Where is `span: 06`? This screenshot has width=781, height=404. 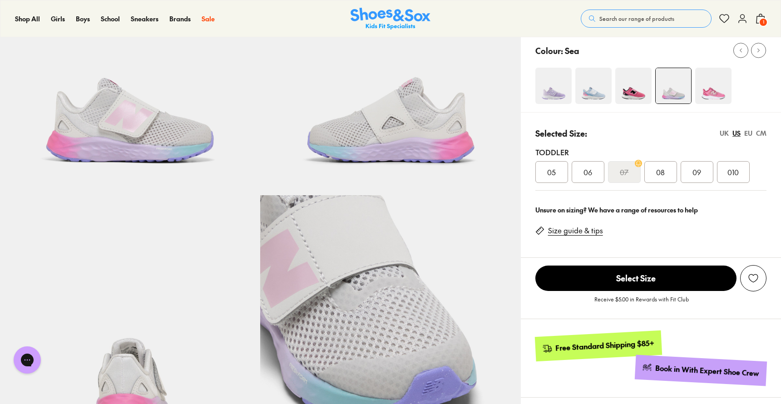
span: 06 is located at coordinates (587, 172).